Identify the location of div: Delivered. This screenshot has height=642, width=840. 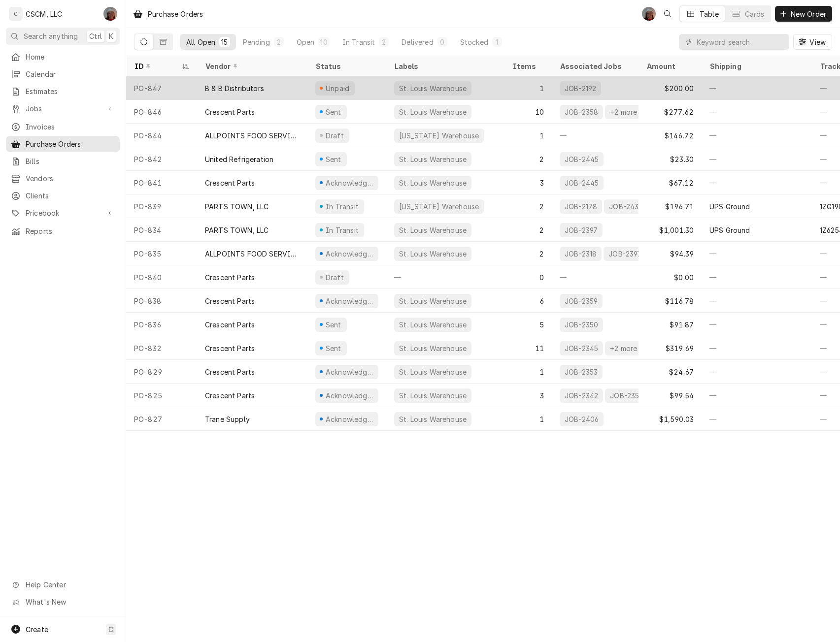
(417, 42).